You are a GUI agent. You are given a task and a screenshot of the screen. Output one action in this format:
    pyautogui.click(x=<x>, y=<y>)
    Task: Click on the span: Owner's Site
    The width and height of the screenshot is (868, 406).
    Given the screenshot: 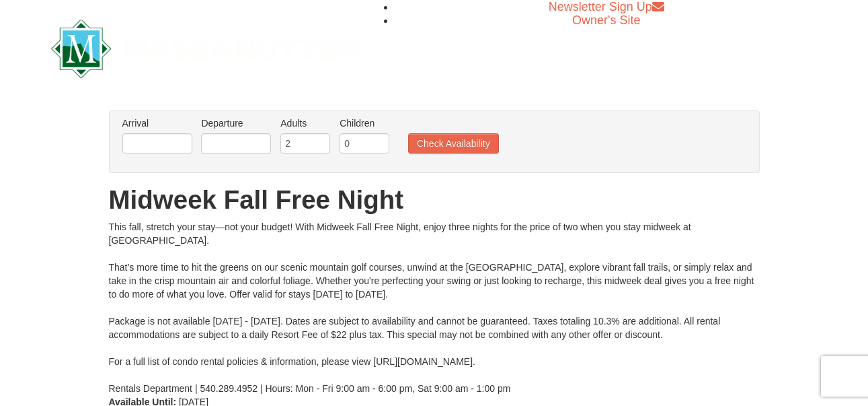 What is the action you would take?
    pyautogui.click(x=606, y=21)
    